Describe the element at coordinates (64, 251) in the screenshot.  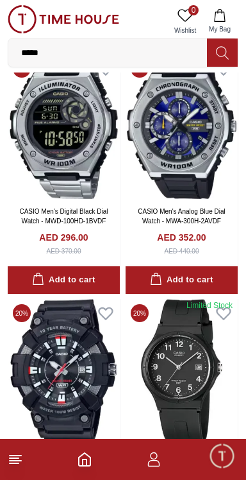
I see `div: AED 370.00` at that location.